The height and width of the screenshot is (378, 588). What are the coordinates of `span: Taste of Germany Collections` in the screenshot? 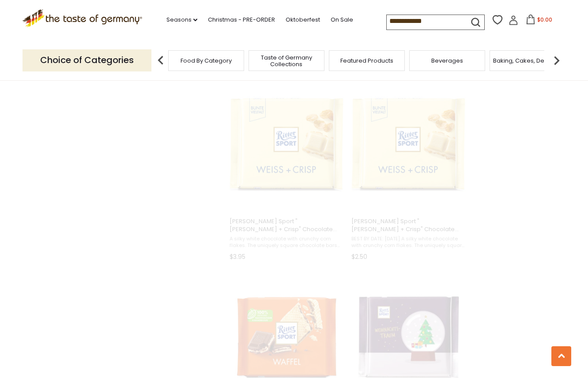 It's located at (286, 61).